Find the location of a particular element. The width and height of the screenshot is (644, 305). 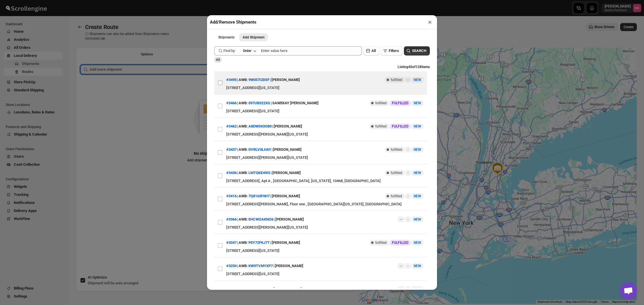

button: A8DW0X0OB0 is located at coordinates (260, 126).